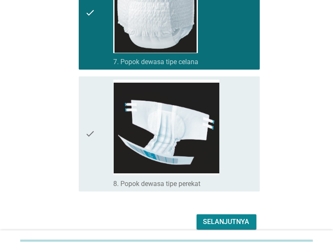 The height and width of the screenshot is (251, 333). What do you see at coordinates (156, 62) in the screenshot?
I see `label: 7. Popok dewasa tipe celana` at bounding box center [156, 62].